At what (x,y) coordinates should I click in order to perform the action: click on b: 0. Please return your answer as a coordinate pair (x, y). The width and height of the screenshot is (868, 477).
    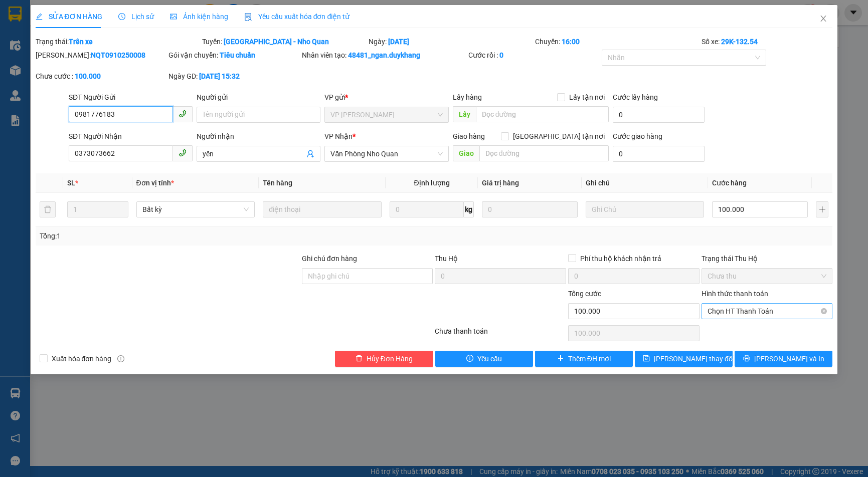
    Looking at the image, I should click on (501, 55).